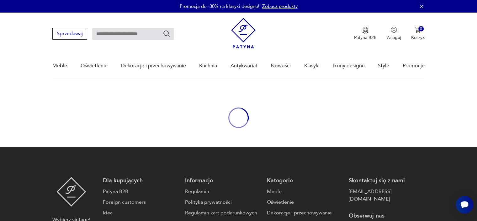  I want to click on p: Koszyk, so click(418, 37).